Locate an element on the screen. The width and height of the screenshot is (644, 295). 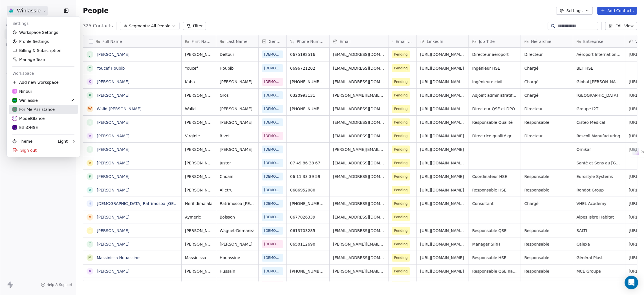
div: Workspace is located at coordinates (43, 73).